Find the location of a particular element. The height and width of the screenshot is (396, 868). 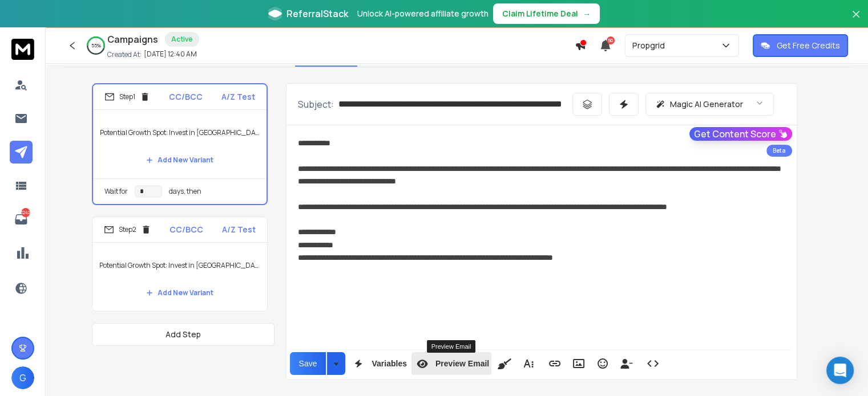

button: Clean HTML is located at coordinates (504, 364).